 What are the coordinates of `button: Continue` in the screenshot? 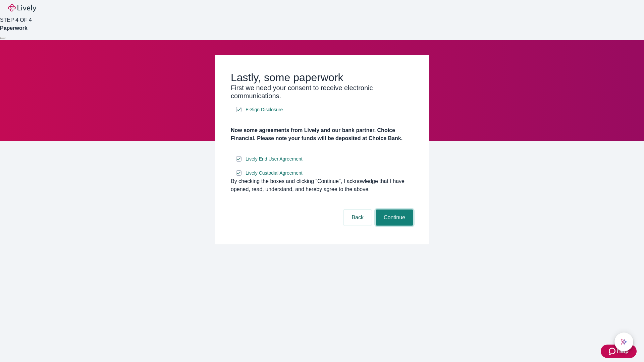 It's located at (394, 217).